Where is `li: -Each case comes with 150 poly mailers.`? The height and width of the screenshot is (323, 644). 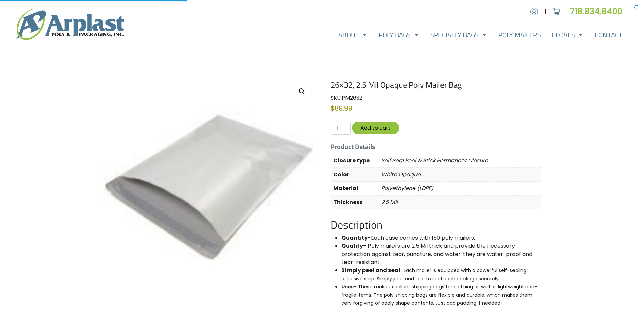 li: -Each case comes with 150 poly mailers. is located at coordinates (441, 238).